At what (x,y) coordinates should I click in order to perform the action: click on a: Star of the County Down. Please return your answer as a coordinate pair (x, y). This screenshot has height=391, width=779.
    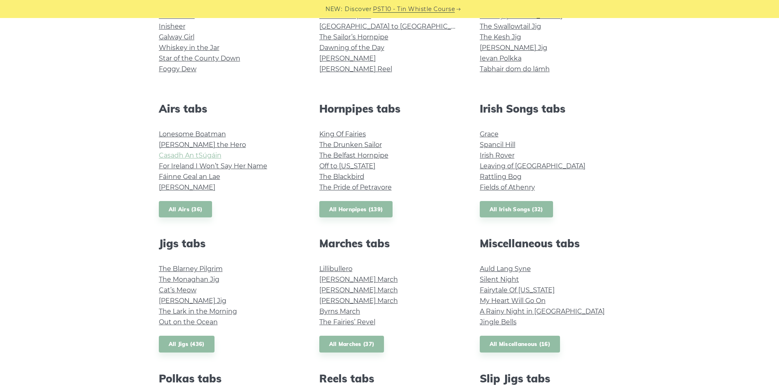
    Looking at the image, I should click on (199, 58).